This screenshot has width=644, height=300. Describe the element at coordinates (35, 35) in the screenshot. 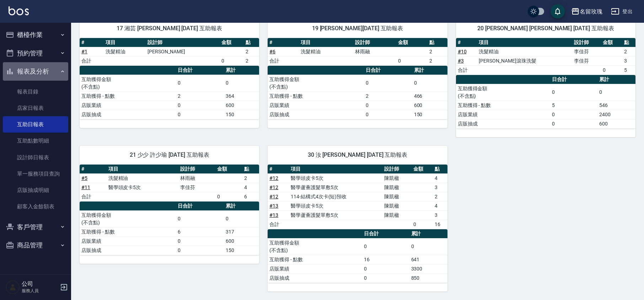

I see `button: 櫃檯作業` at that location.